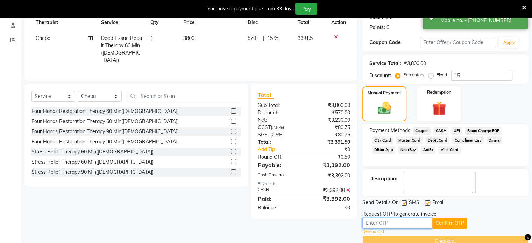  What do you see at coordinates (428, 150) in the screenshot?
I see `span: AmEx` at bounding box center [428, 150].